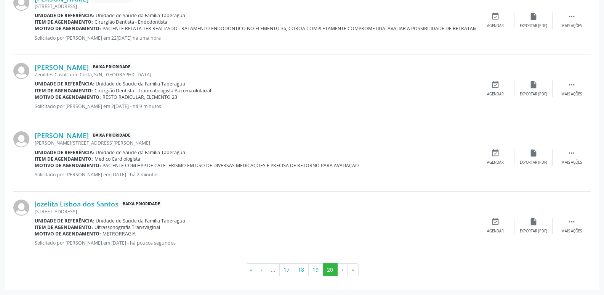  Describe the element at coordinates (231, 165) in the screenshot. I see `span: PACIENTE COM HPP DE CATETERISMO EM USO DE DIVERSAS MEDICAÇÕES E PRECISA DE RETORNO PARA AVALIAÇÃO` at that location.